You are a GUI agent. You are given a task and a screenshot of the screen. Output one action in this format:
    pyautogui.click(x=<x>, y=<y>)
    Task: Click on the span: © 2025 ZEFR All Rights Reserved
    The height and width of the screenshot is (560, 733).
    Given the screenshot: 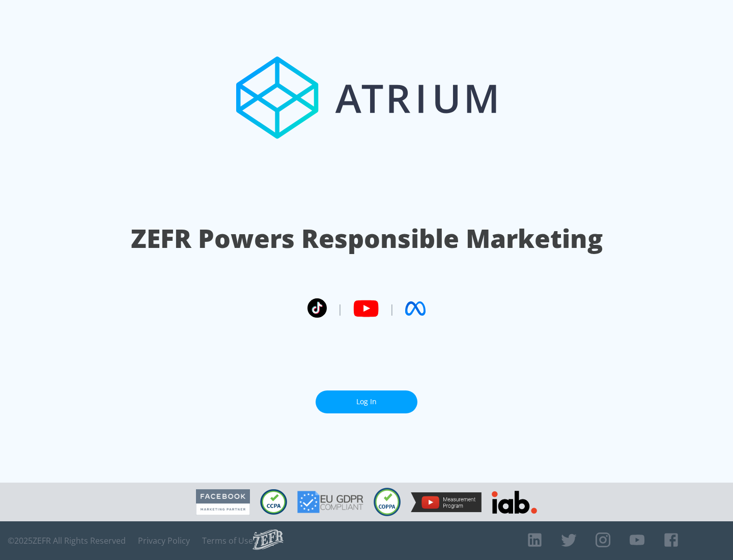 What is the action you would take?
    pyautogui.click(x=67, y=541)
    